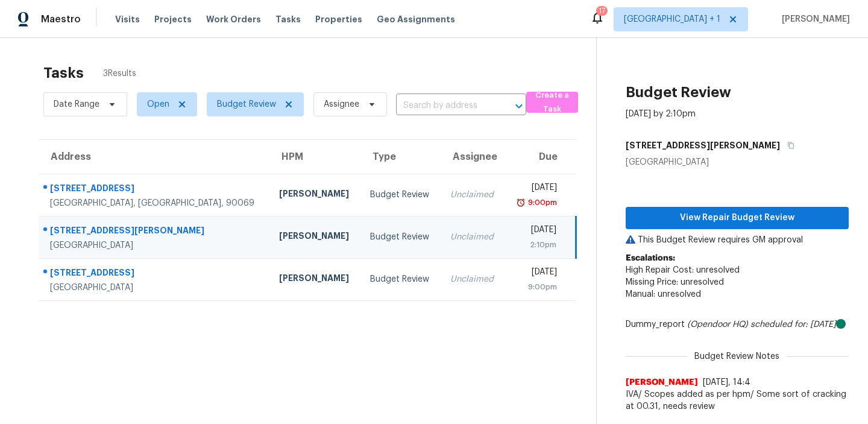 The width and height of the screenshot is (868, 424). I want to click on h2: Budget Review, so click(679, 92).